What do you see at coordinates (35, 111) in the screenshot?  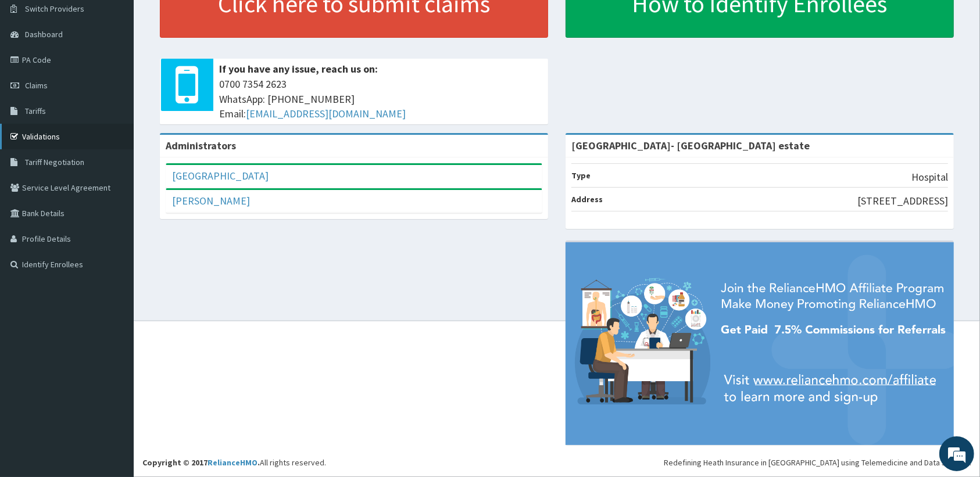 I see `span: Tariffs` at bounding box center [35, 111].